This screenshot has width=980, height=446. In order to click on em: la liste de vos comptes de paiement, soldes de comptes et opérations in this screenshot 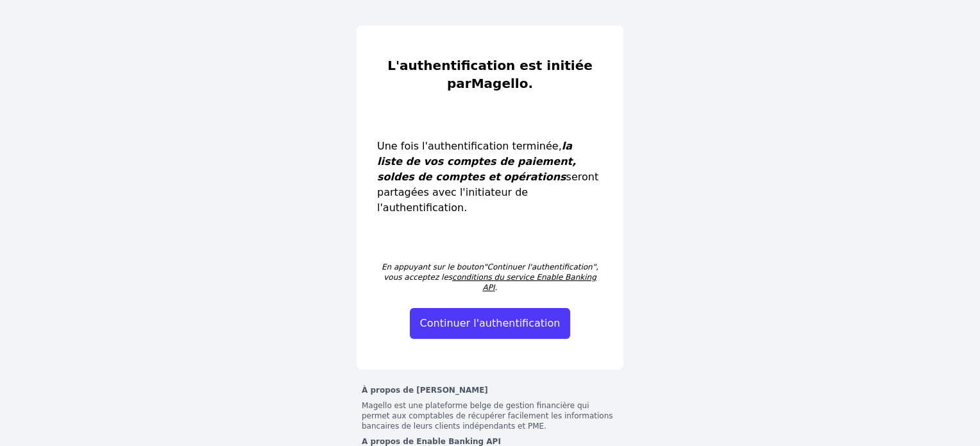, I will do `click(477, 161)`.